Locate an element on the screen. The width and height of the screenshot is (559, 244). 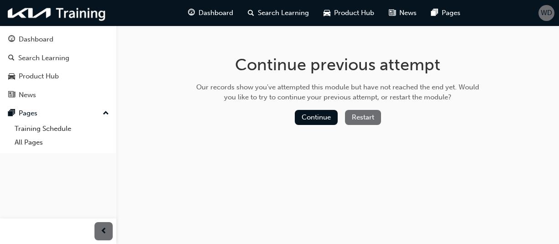
span: Search Learning is located at coordinates (283, 13).